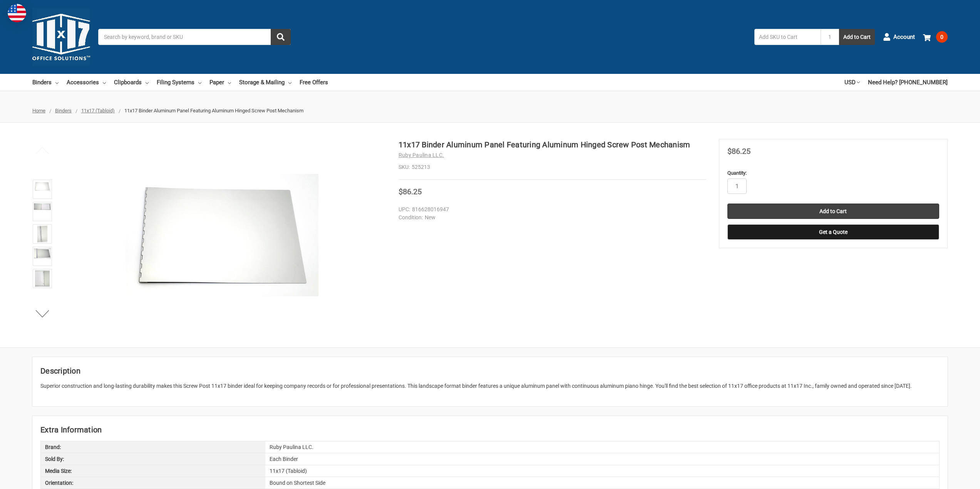 The width and height of the screenshot is (980, 489). I want to click on span: 11x17 Binder Aluminum Panel Featuring Aluminum Hinged Screw Post Mechanism, so click(213, 110).